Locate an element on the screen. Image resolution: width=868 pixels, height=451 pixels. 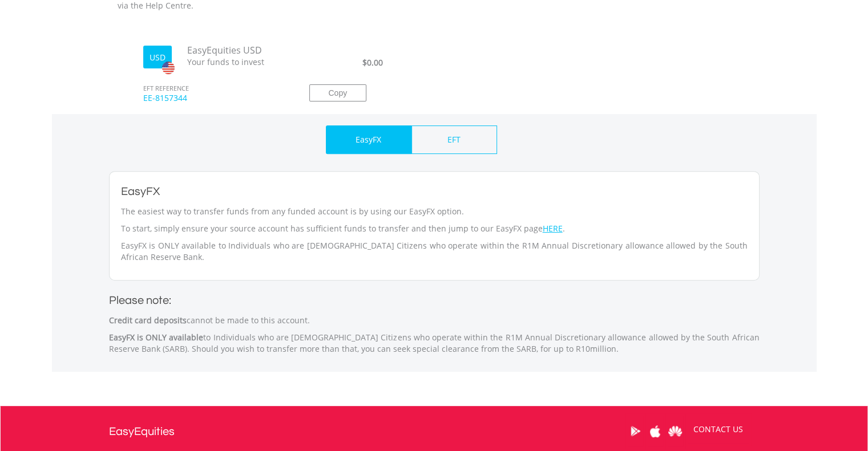
span: Your funds to invest is located at coordinates (235, 62).